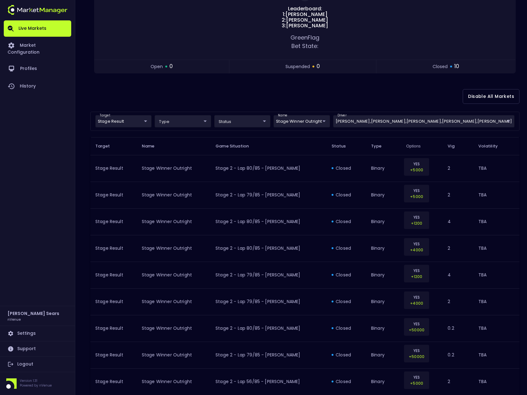 This screenshot has width=527, height=395. Describe the element at coordinates (343, 146) in the screenshot. I see `span: Status` at that location.